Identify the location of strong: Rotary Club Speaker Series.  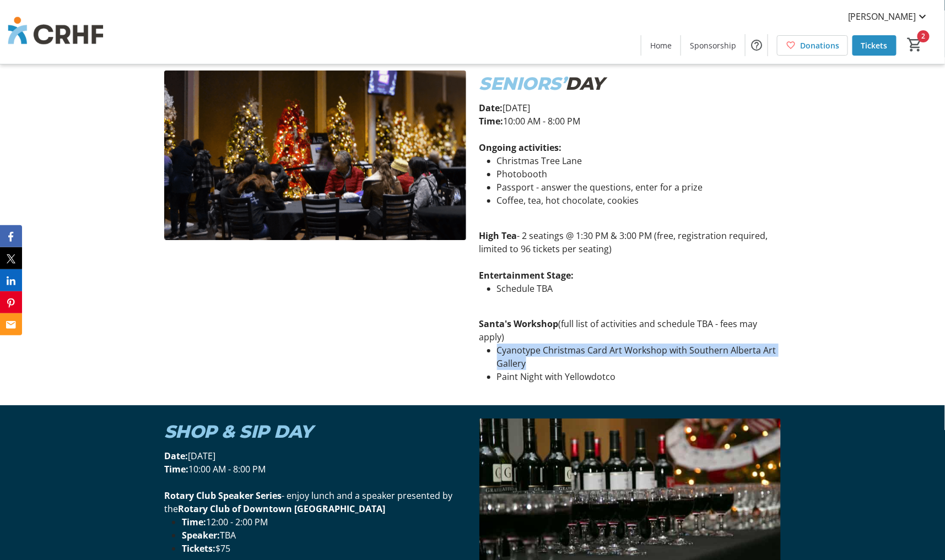
(222, 496).